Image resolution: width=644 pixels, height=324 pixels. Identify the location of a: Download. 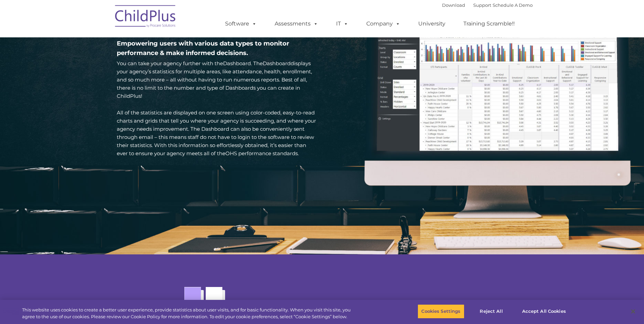
(453, 5).